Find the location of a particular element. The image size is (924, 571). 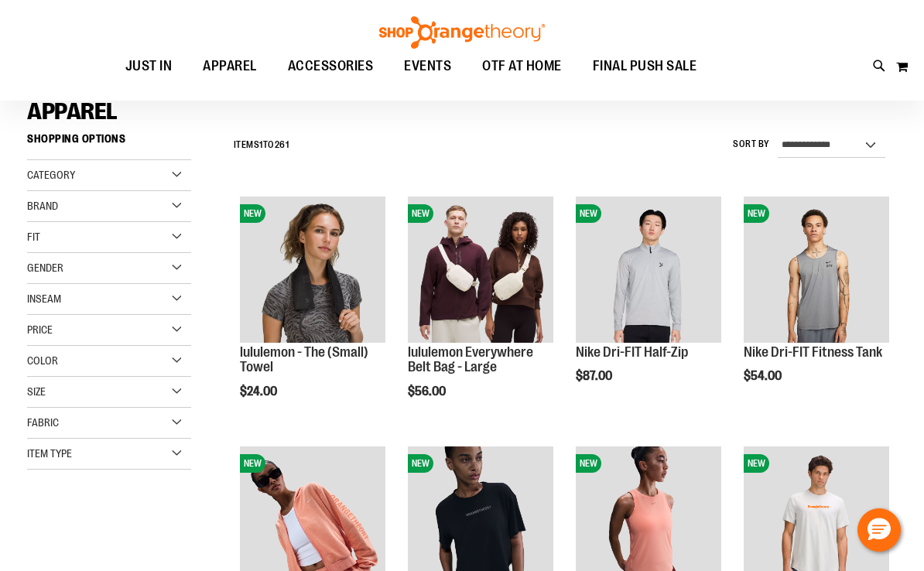

a: OTF AT HOME is located at coordinates (521, 67).